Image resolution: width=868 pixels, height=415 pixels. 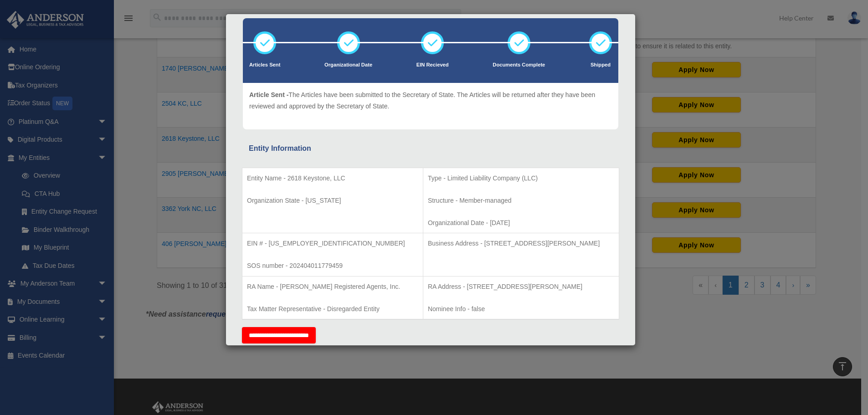 I want to click on p: Organizational Date, so click(x=348, y=66).